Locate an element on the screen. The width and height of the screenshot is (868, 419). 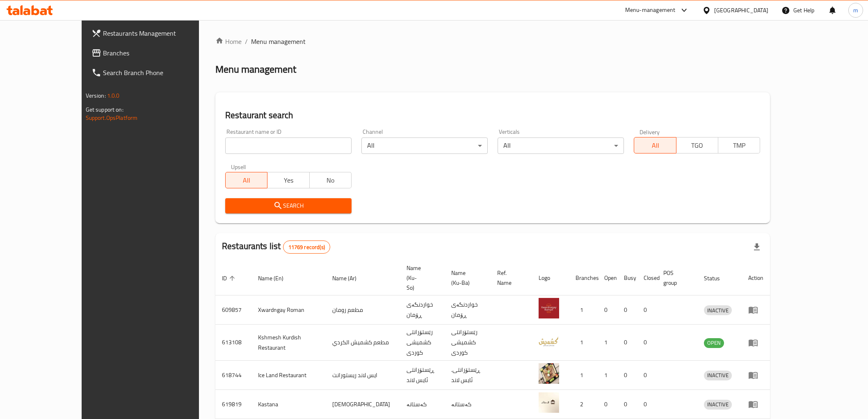
th: Action is located at coordinates (756, 278).